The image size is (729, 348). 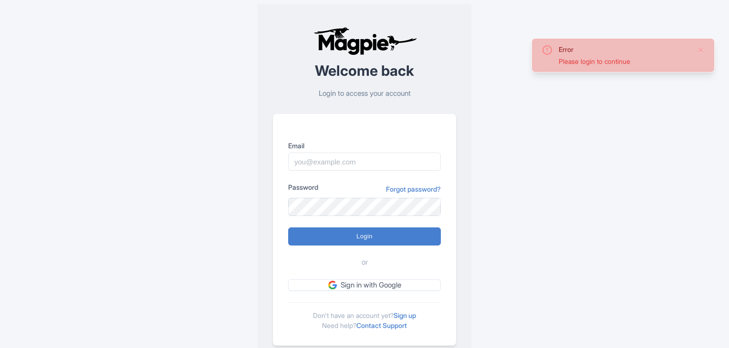 What do you see at coordinates (332, 285) in the screenshot?
I see `img: google.svg` at bounding box center [332, 285].